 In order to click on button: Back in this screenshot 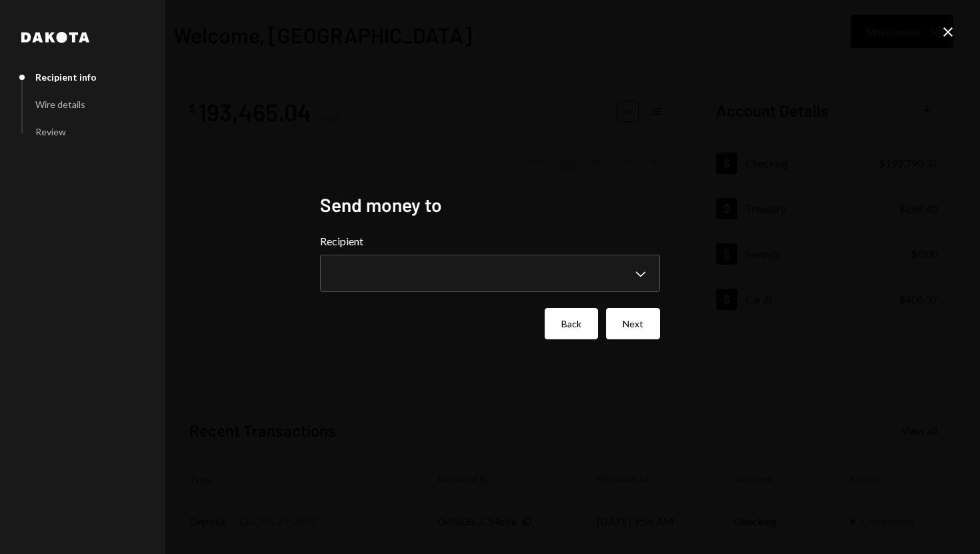, I will do `click(571, 323)`.